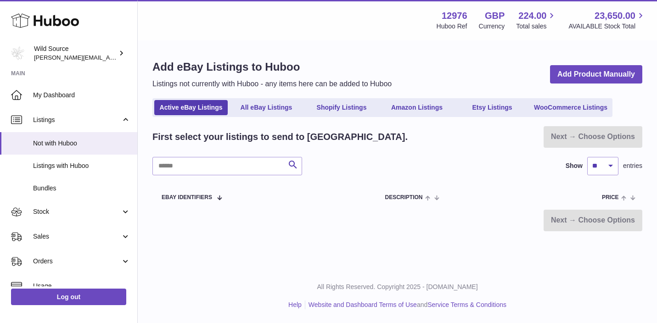 The height and width of the screenshot is (323, 657). What do you see at coordinates (187, 197) in the screenshot?
I see `span: eBay Identifiers` at bounding box center [187, 197].